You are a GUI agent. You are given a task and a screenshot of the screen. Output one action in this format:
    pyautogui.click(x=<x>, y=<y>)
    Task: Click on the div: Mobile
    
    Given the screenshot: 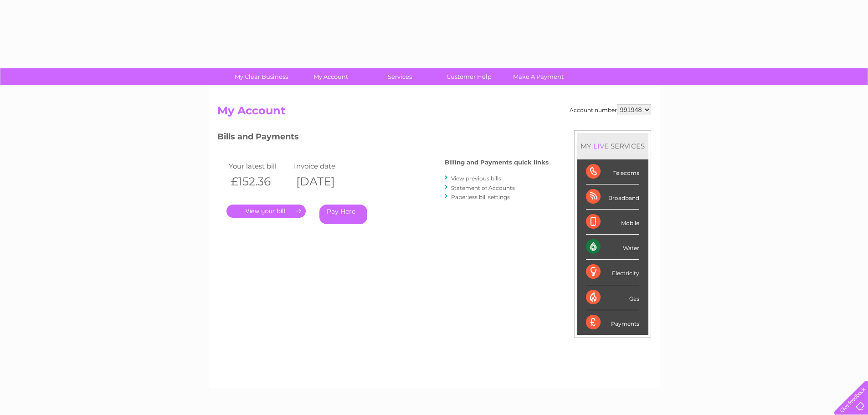 What is the action you would take?
    pyautogui.click(x=612, y=222)
    